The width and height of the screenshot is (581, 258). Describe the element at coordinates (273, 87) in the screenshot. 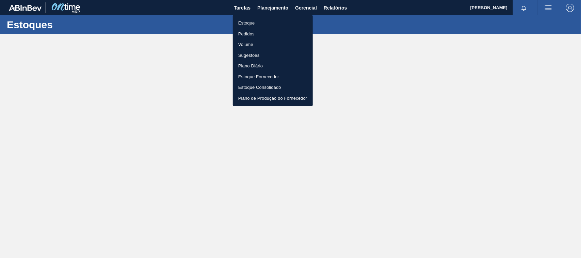

I see `li: Estoque Consolidado` at that location.